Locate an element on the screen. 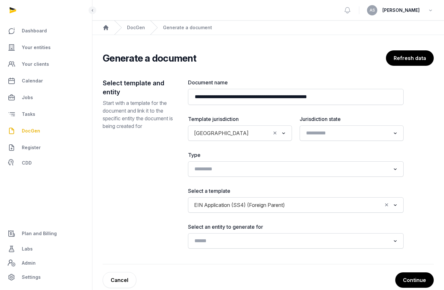 The image size is (444, 290). a: Settings is located at coordinates (46, 277).